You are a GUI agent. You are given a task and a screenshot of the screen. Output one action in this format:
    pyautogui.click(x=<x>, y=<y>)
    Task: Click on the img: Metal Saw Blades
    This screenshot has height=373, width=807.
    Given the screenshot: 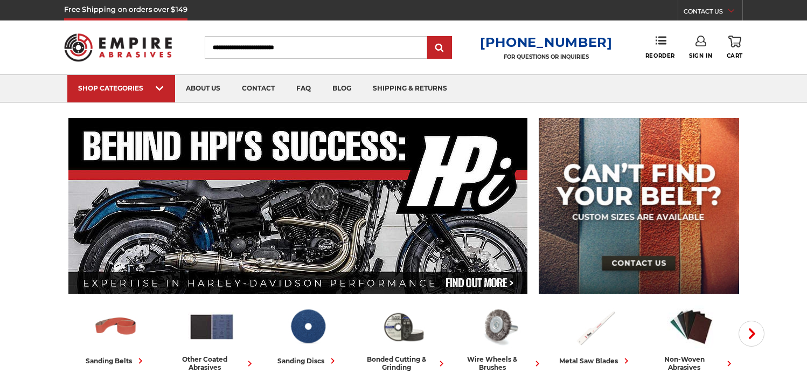 What is the action you would take?
    pyautogui.click(x=595, y=326)
    